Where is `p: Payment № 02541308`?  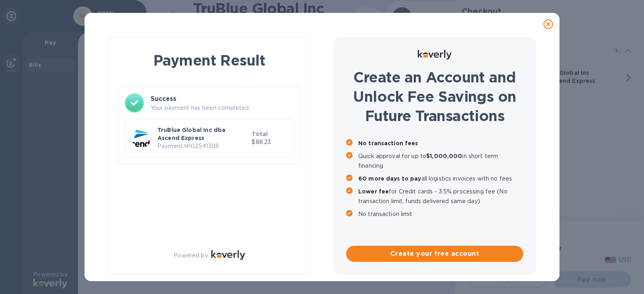 p: Payment № 02541308 is located at coordinates (203, 146).